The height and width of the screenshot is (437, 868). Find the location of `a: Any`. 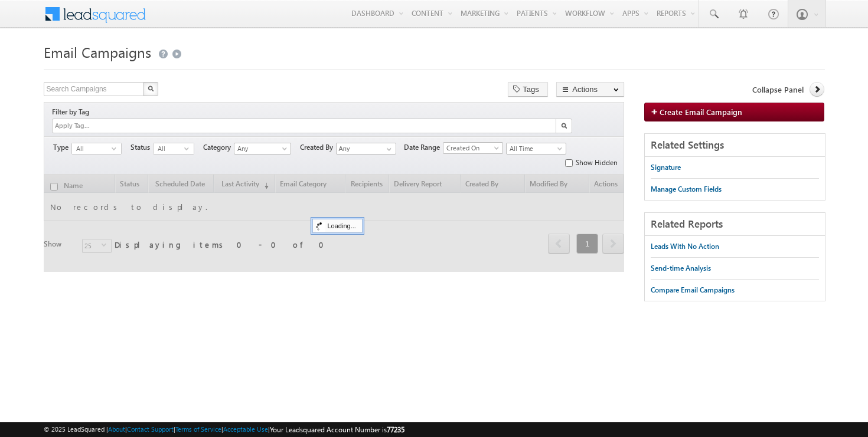

a: Any is located at coordinates (262, 149).